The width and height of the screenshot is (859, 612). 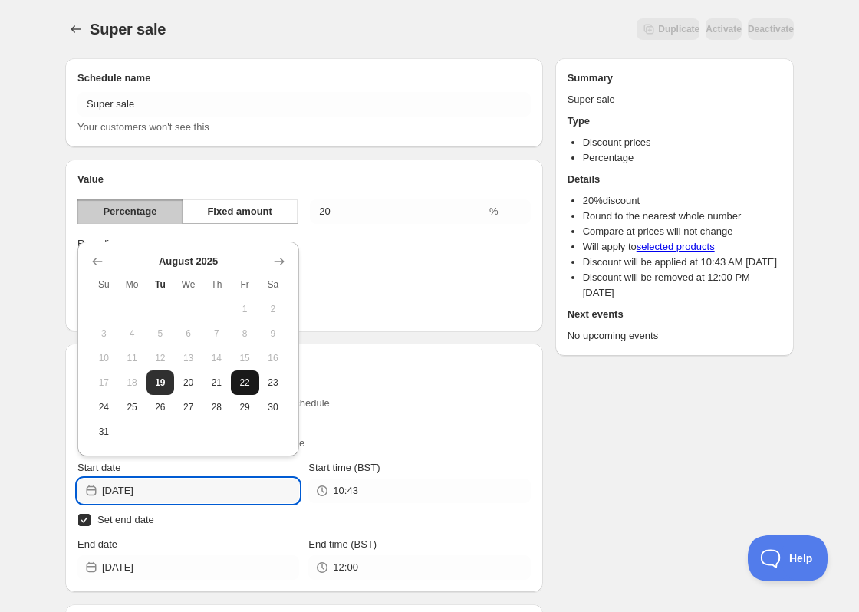 What do you see at coordinates (132, 383) in the screenshot?
I see `span: 18` at bounding box center [132, 383].